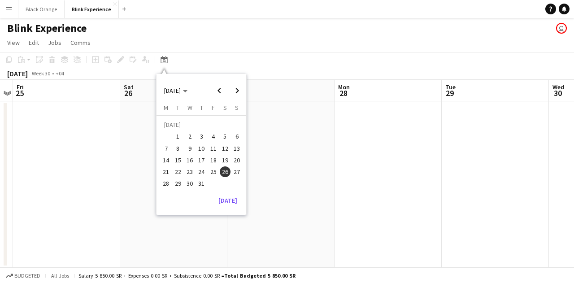 The image size is (574, 283). What do you see at coordinates (190, 148) in the screenshot?
I see `span: 9` at bounding box center [190, 148].